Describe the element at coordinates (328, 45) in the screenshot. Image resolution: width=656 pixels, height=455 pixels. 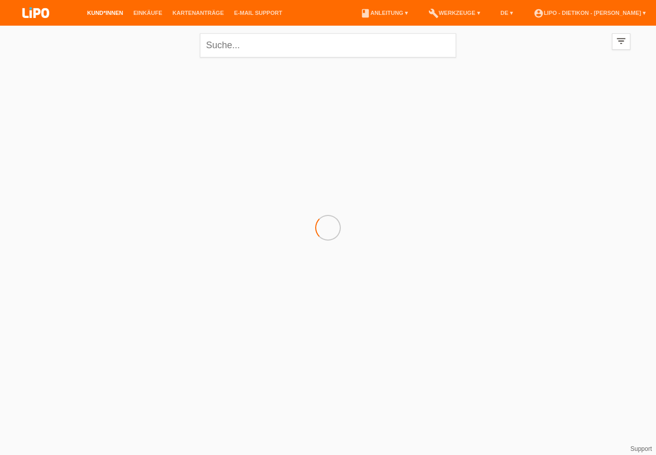
I see `input: Suche...` at that location.